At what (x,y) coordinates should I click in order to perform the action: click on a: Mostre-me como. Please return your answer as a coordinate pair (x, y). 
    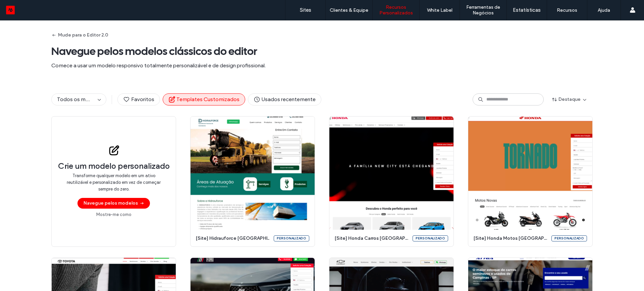
    Looking at the image, I should click on (114, 215).